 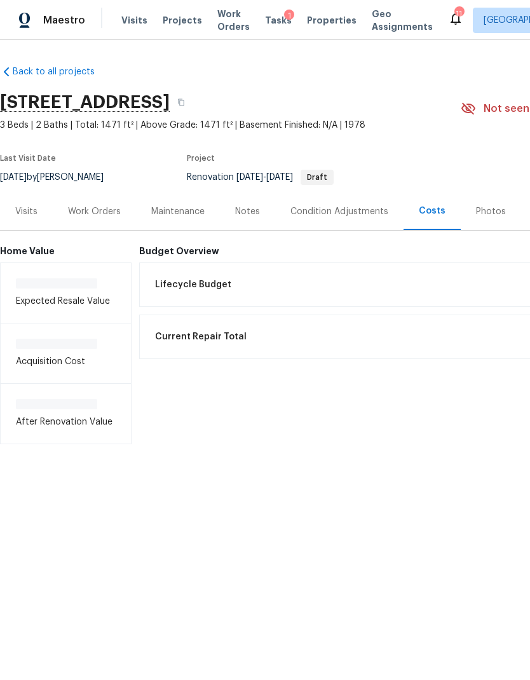 I want to click on span: Maestro, so click(x=64, y=20).